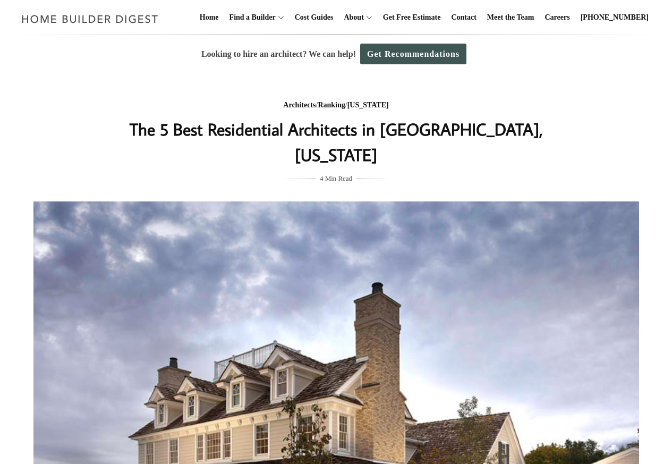  What do you see at coordinates (314, 18) in the screenshot?
I see `a: Cost Guides` at bounding box center [314, 18].